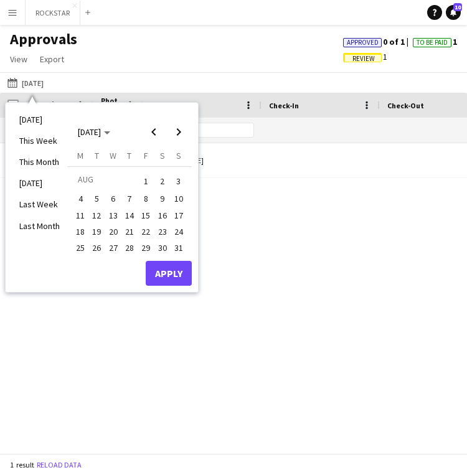  Describe the element at coordinates (113, 232) in the screenshot. I see `span: 20` at that location.